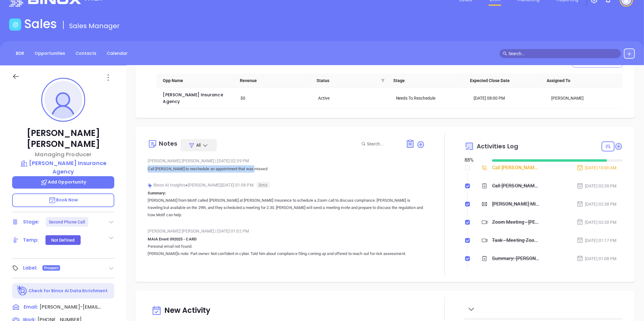 The width and height of the screenshot is (644, 321). Describe the element at coordinates (272, 80) in the screenshot. I see `th: Revenue` at that location.